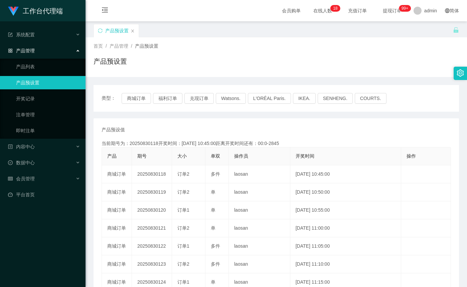  What do you see at coordinates (100, 31) in the screenshot?
I see `i: 图标: sync` at bounding box center [100, 31].